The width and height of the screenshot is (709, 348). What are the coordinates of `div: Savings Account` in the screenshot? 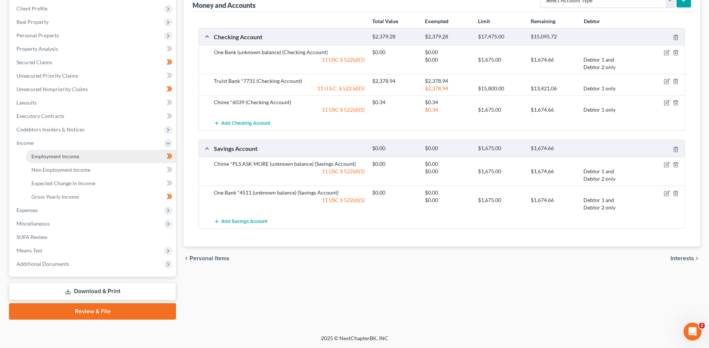 It's located at (289, 148).